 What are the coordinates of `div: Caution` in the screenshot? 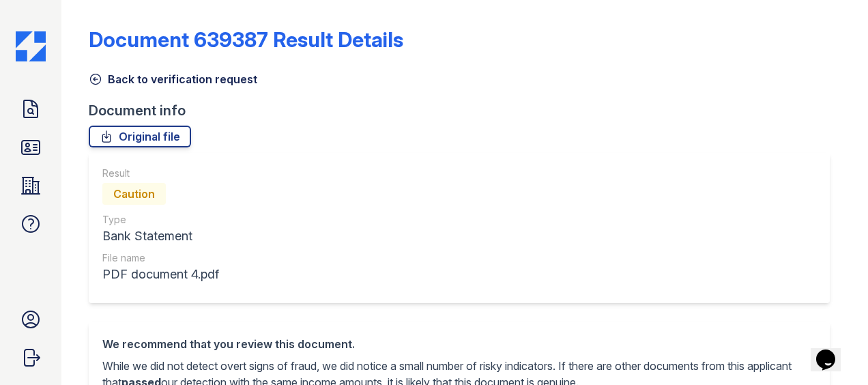 It's located at (133, 194).